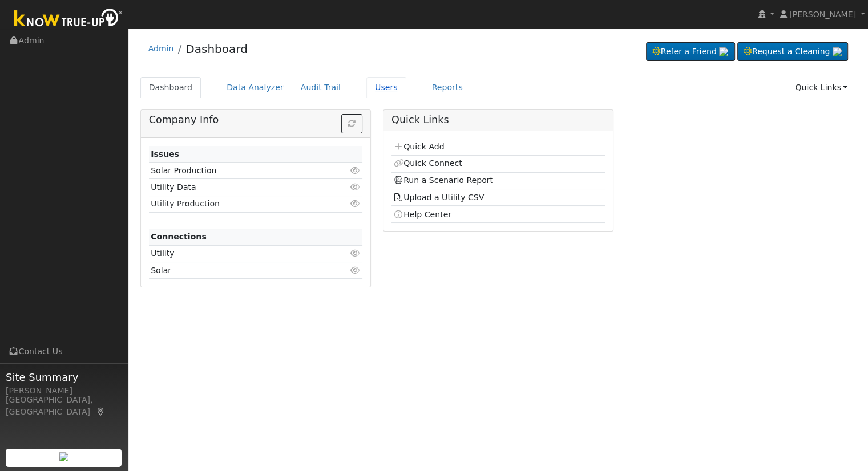 Image resolution: width=868 pixels, height=471 pixels. What do you see at coordinates (238, 170) in the screenshot?
I see `td: Solar Production` at bounding box center [238, 170].